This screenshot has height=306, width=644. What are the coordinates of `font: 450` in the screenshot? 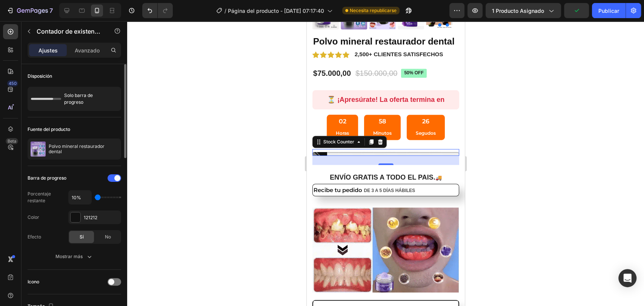 It's located at (12, 83).